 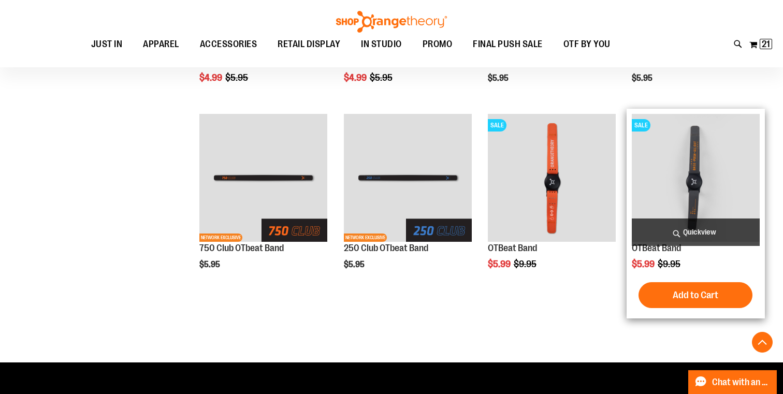 I want to click on span: OTF BY YOU, so click(x=587, y=44).